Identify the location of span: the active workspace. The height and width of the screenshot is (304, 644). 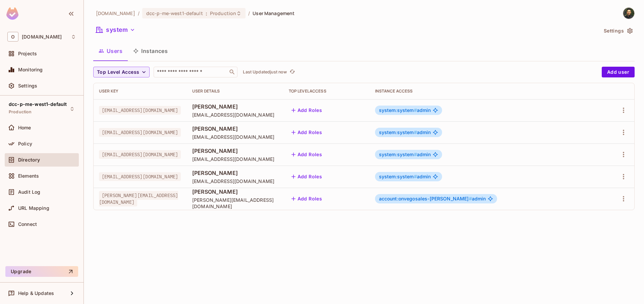
(116, 13).